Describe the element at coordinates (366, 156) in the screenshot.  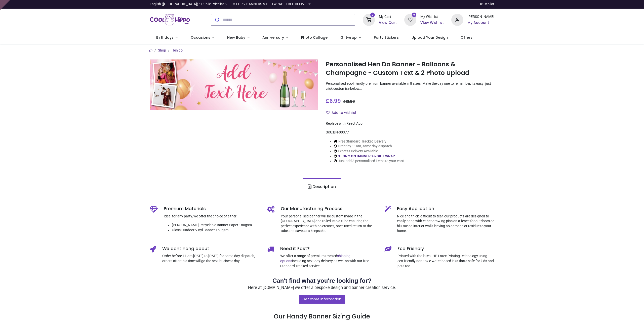
I see `a: 3 FOR 2 ON BANNERS & GIFT WRAP` at that location.